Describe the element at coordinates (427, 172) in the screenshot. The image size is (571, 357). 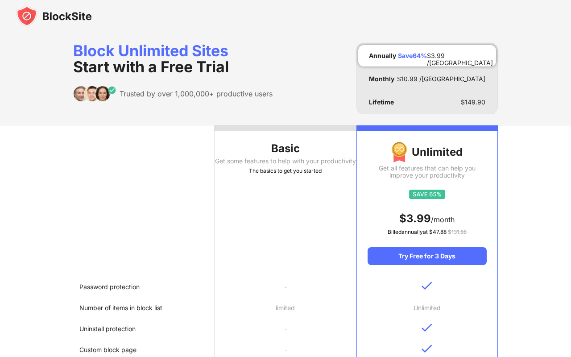
I see `div: Get all features that can help you improve your productivity` at that location.